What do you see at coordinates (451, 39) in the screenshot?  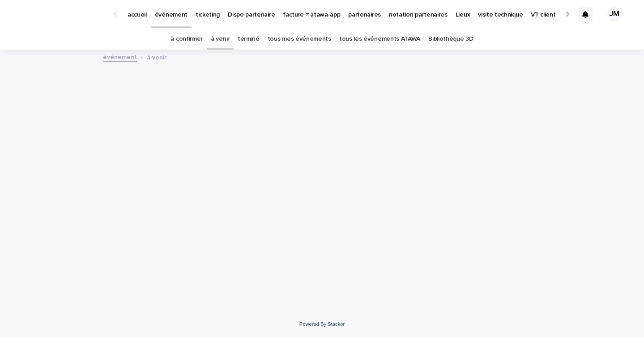 I see `a: Bibliothèque 3D` at bounding box center [451, 39].